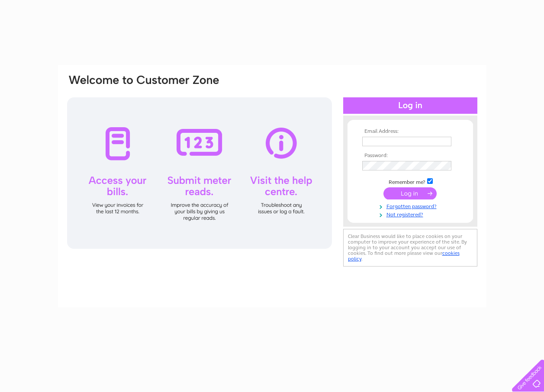 This screenshot has height=392, width=544. What do you see at coordinates (410, 193) in the screenshot?
I see `input: Submit` at bounding box center [410, 193].